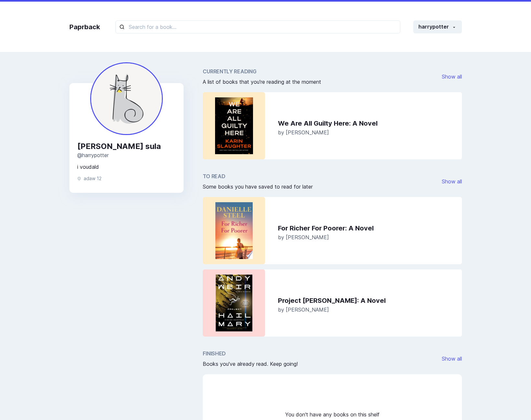  What do you see at coordinates (367, 124) in the screenshot?
I see `a: We Are All Guilty Here: A Novel` at bounding box center [367, 124].